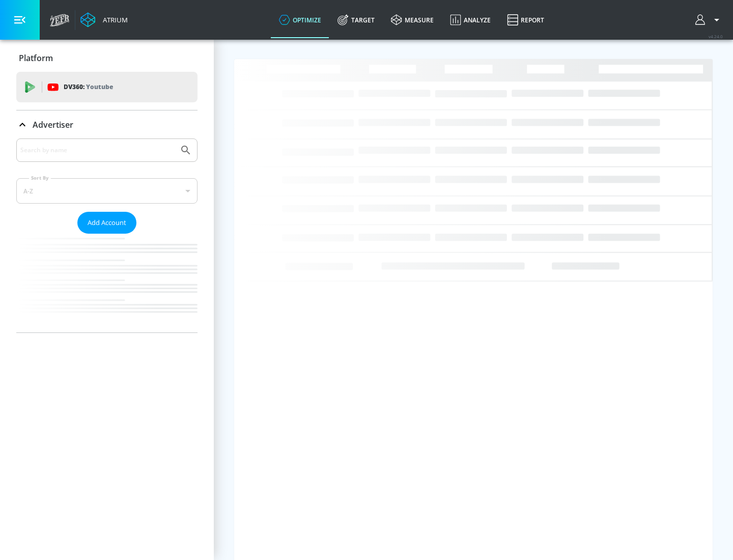 The width and height of the screenshot is (733, 560). Describe the element at coordinates (107, 283) in the screenshot. I see `nav: list of Advertiser` at that location.